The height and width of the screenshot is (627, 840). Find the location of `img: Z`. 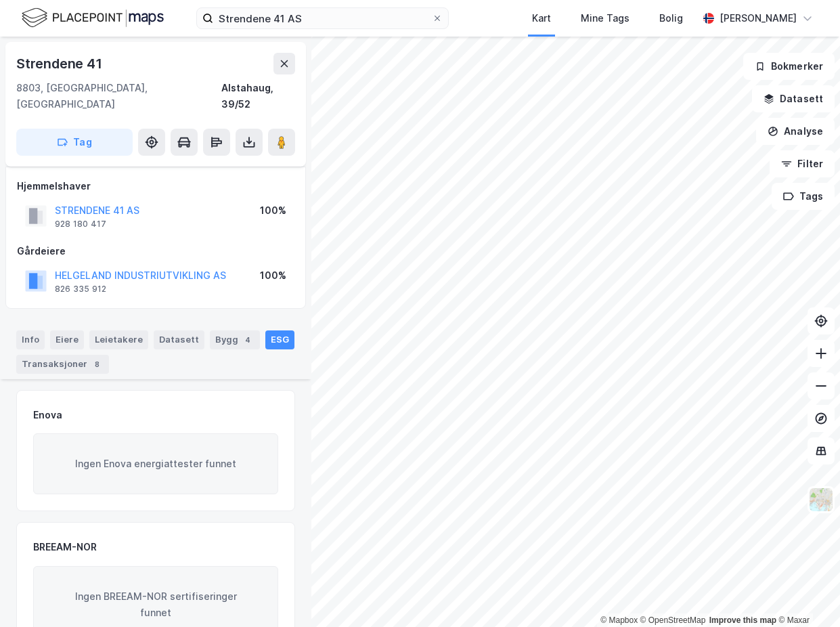

img: Z is located at coordinates (821, 500).